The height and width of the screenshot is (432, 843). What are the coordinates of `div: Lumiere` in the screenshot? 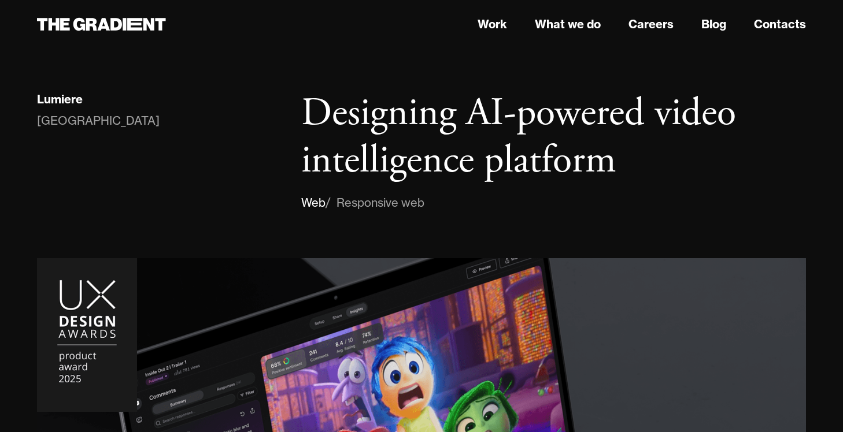 It's located at (60, 99).